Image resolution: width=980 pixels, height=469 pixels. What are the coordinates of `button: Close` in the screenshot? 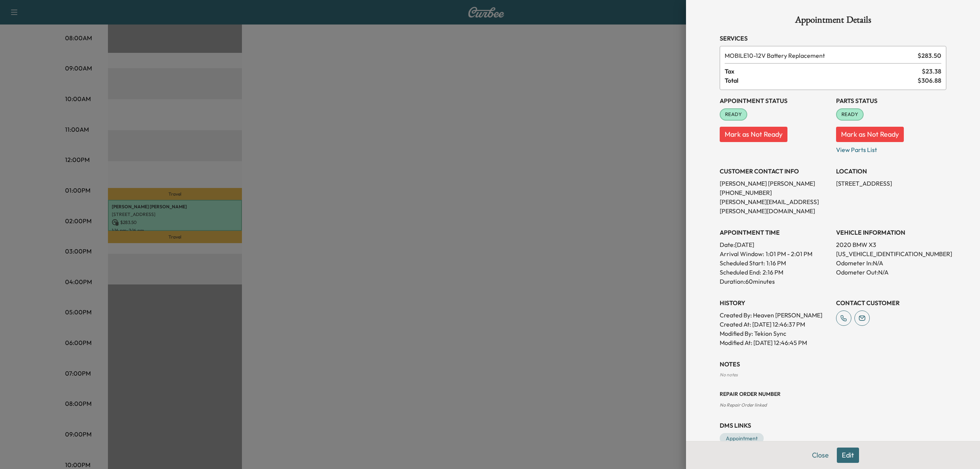 It's located at (820, 456).